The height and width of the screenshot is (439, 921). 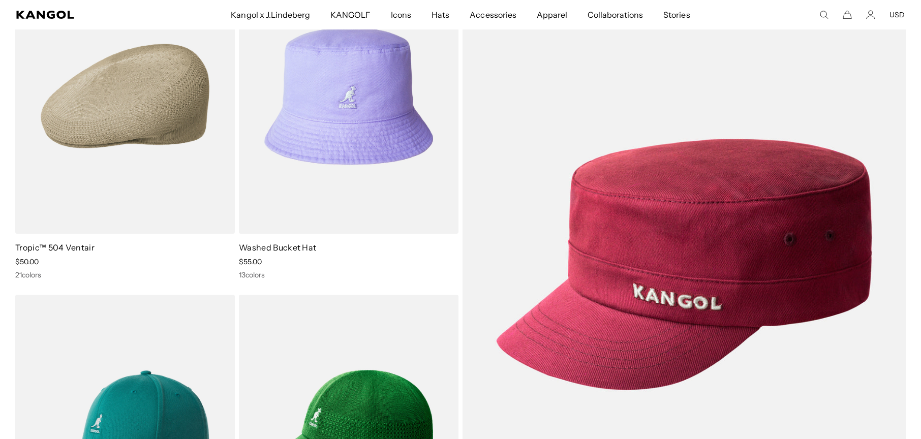 What do you see at coordinates (848, 15) in the screenshot?
I see `button: Cart` at bounding box center [848, 15].